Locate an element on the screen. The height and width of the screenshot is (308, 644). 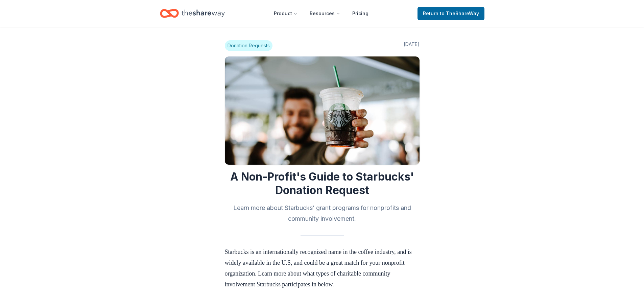
button: Resources is located at coordinates (325, 14).